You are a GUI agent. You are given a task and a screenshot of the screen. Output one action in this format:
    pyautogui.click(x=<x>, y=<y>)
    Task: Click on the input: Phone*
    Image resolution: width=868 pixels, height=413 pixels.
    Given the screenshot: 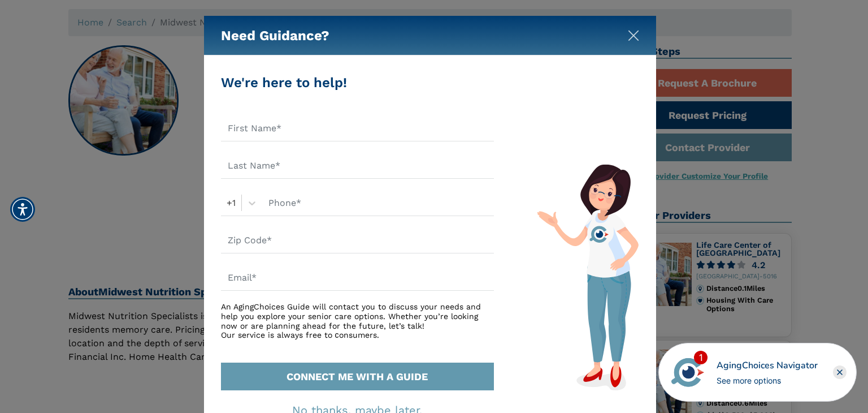 What is the action you would take?
    pyautogui.click(x=377, y=203)
    